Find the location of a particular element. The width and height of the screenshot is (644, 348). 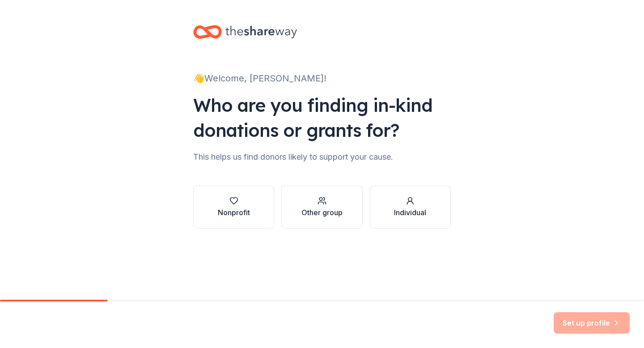

button: Nonprofit is located at coordinates (233, 207).